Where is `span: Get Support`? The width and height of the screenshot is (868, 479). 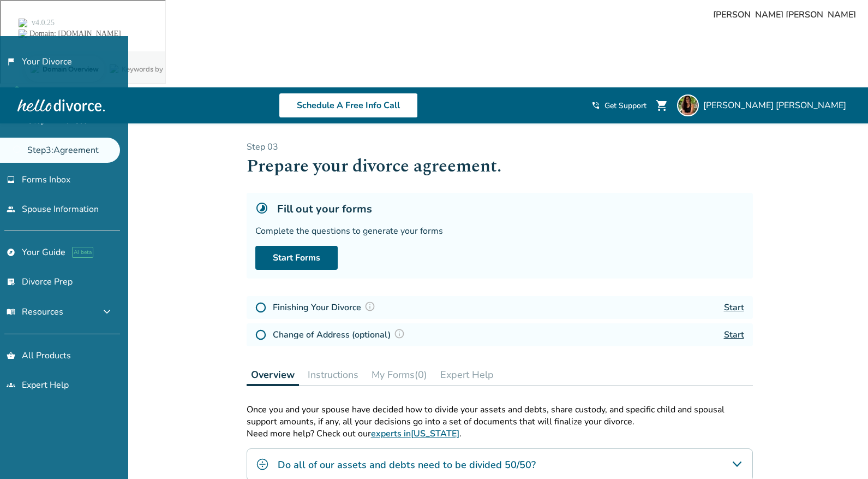 span: Get Support is located at coordinates (626, 105).